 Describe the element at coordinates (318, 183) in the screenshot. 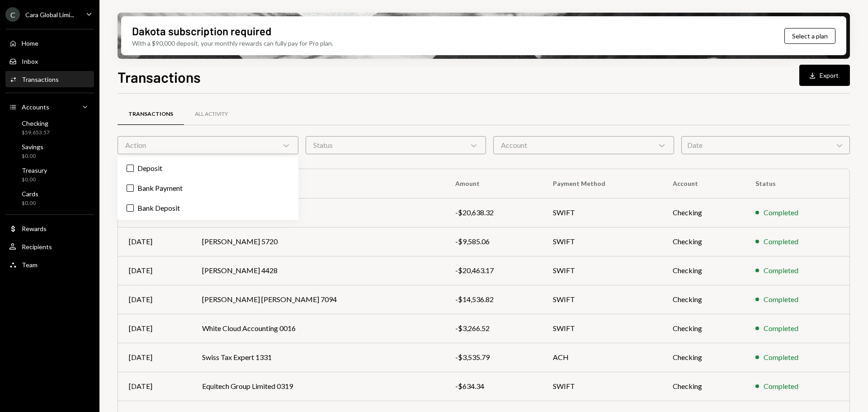

I see `th: To/From` at that location.